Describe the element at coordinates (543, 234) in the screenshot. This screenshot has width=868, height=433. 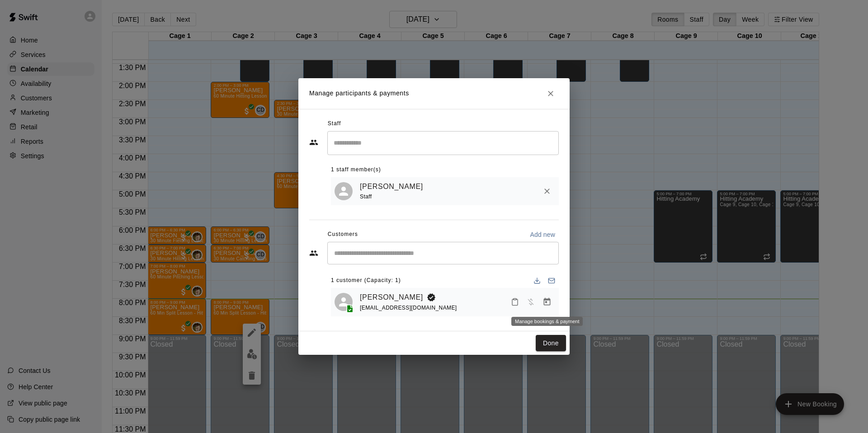
I see `button: Add new` at that location.